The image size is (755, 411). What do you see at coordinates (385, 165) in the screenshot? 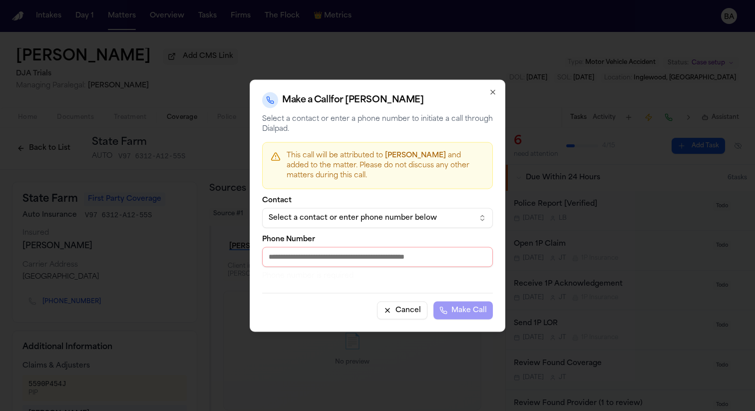
I see `p: This call will be attributed to and added to the matter. Please do not discuss any other matters ...` at bounding box center [385, 165].